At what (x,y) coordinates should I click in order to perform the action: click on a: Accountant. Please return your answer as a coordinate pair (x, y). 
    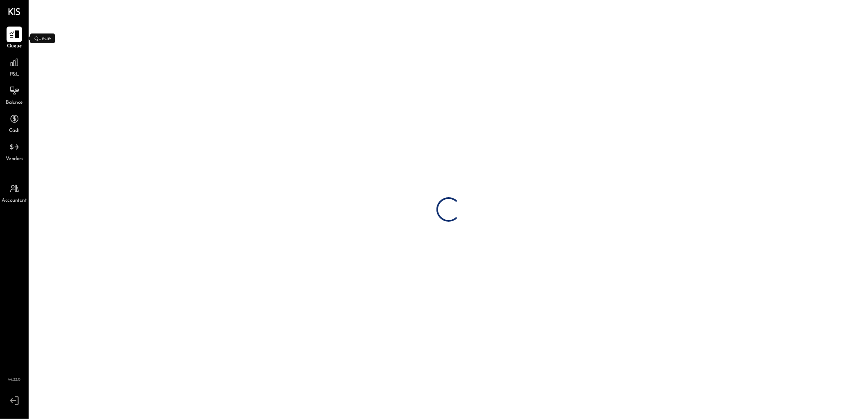
    Looking at the image, I should click on (15, 193).